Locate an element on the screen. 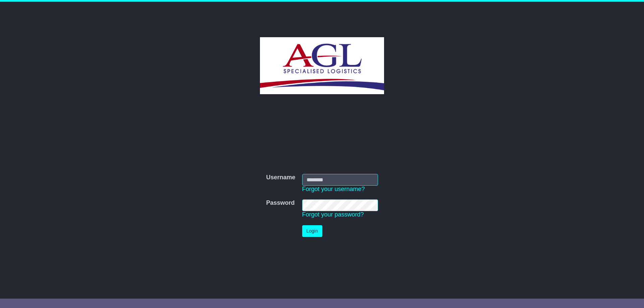 The width and height of the screenshot is (644, 308). img: AGL SPECIALISED LOGISTICS is located at coordinates (321, 66).